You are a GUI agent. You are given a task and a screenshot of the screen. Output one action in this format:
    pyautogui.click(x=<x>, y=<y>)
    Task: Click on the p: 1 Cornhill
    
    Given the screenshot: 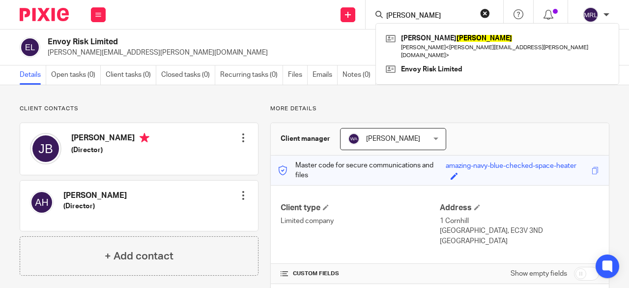 What is the action you would take?
    pyautogui.click(x=520, y=221)
    